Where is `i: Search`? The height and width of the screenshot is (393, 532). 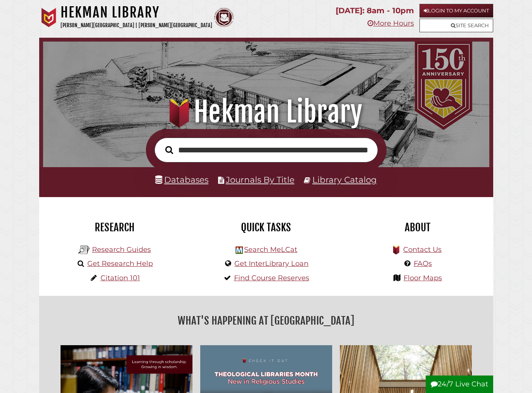 i: Search is located at coordinates (169, 150).